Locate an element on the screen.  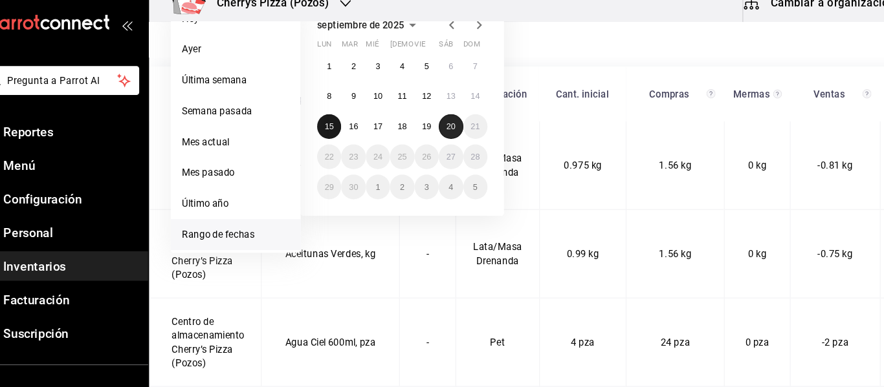
button: 22 de septiembre de 2025 is located at coordinates (338, 164).